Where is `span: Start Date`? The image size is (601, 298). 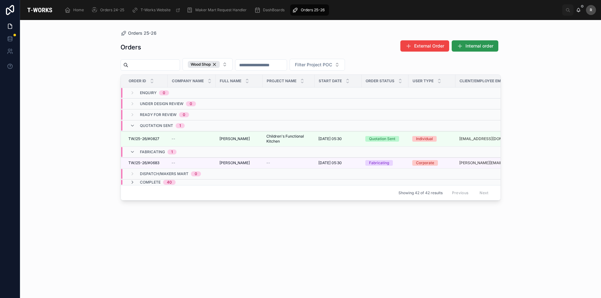 span: Start Date is located at coordinates (330, 81).